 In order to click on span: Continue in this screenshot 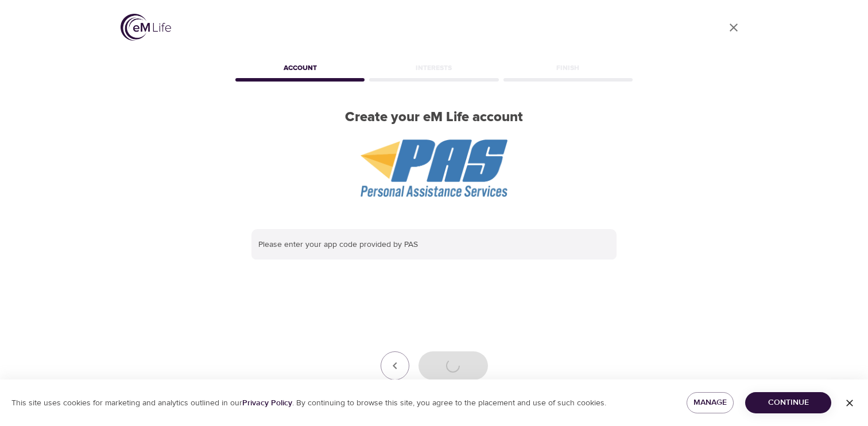, I will do `click(788, 402)`.